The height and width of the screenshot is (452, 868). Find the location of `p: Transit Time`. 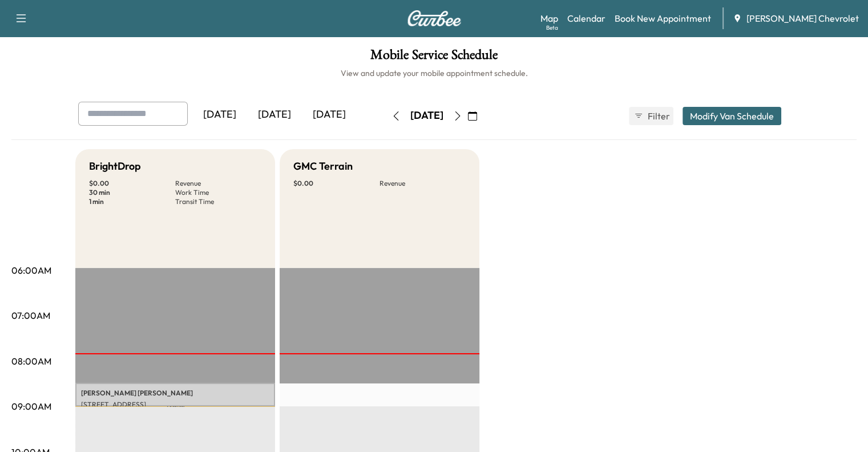

p: Transit Time is located at coordinates (218, 202).